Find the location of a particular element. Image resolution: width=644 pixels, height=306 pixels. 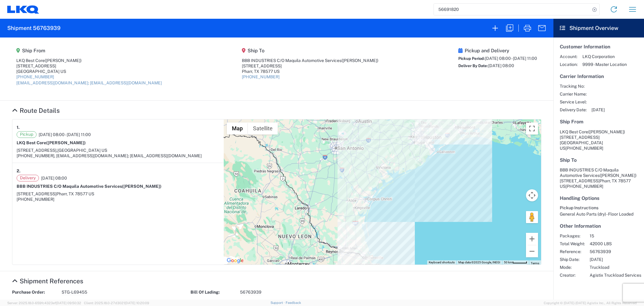

div: Pharr, TX 78577 US is located at coordinates (310, 71).